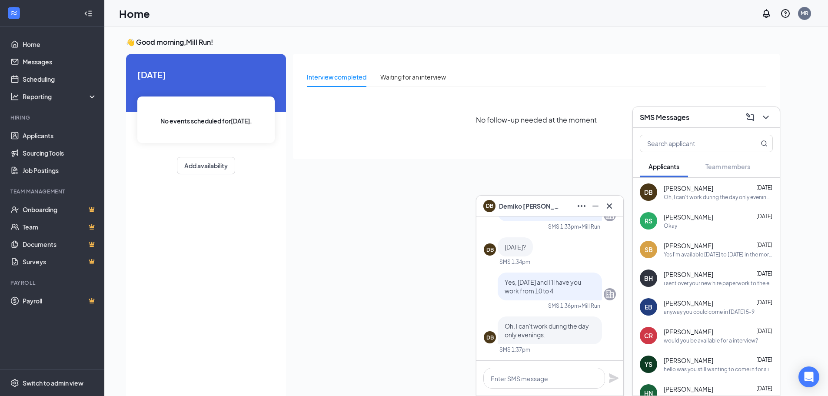 Image resolution: width=828 pixels, height=396 pixels. What do you see at coordinates (413, 77) in the screenshot?
I see `div: Waiting for an interview` at bounding box center [413, 77].